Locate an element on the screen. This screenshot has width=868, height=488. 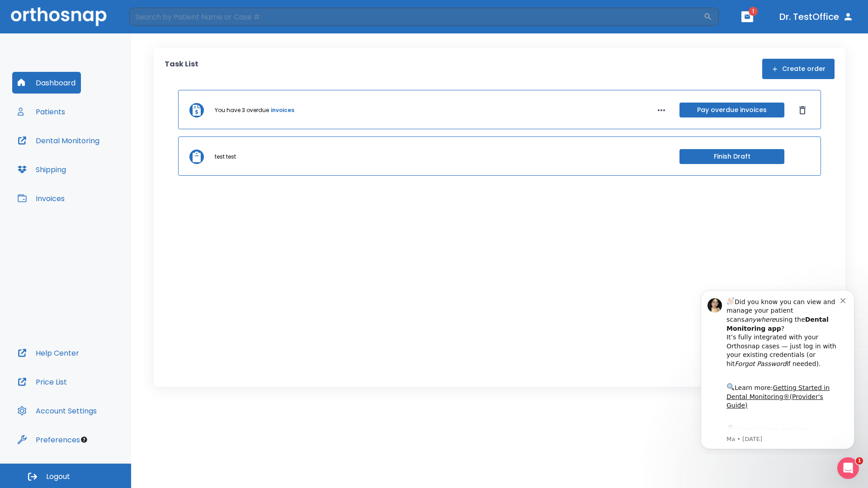
p: Task List is located at coordinates (181, 68).